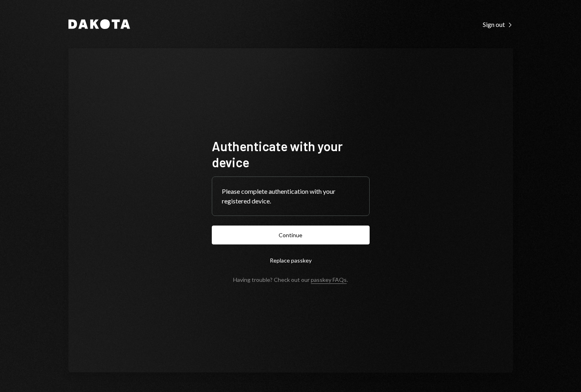  Describe the element at coordinates (291, 197) in the screenshot. I see `div: Please complete authentication with your registered device.` at that location.